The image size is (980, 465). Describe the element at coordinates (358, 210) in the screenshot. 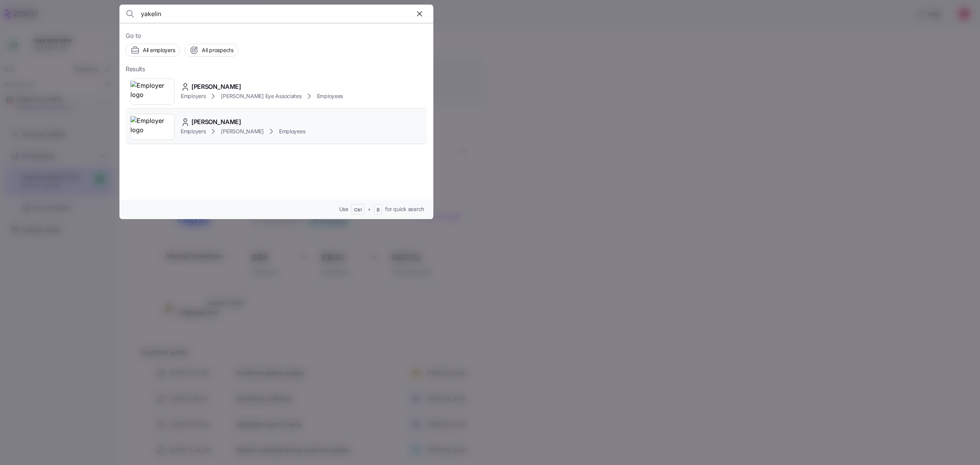

I see `span: Ctrl` at that location.